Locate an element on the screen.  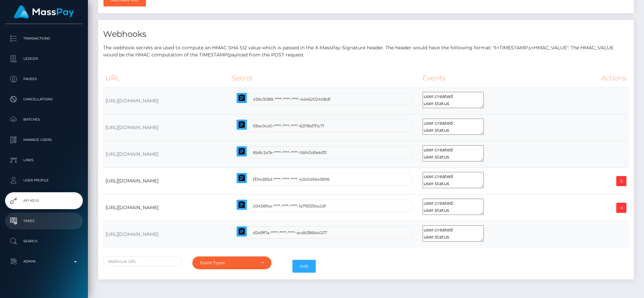
img: MassPay Logo is located at coordinates (44, 12).